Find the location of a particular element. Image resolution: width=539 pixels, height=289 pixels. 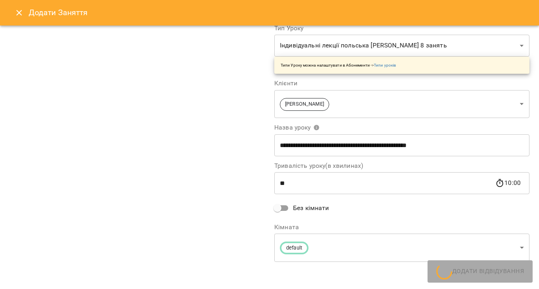

svg: Вкажіть назву уроку або виберіть клієнтів is located at coordinates (317, 127).